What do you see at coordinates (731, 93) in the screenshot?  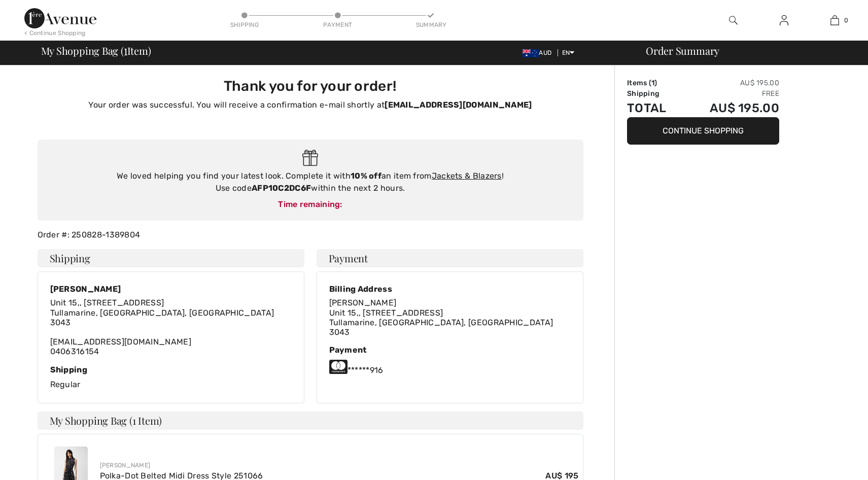 I see `td: Free` at bounding box center [731, 93].